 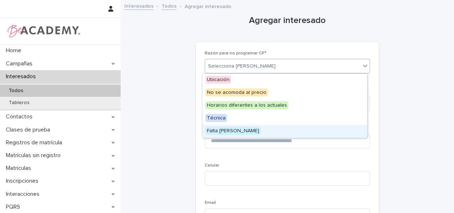 What do you see at coordinates (169, 5) in the screenshot?
I see `a: Todos` at bounding box center [169, 5].